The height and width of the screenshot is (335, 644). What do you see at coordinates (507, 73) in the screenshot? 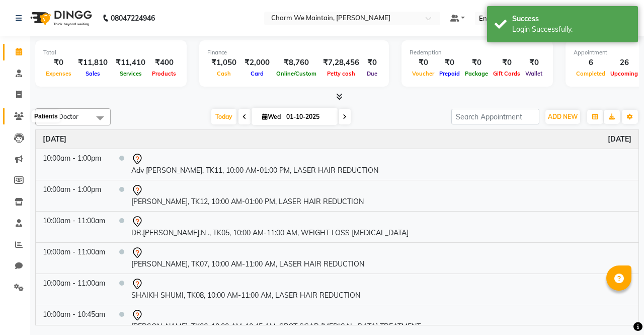
I see `span: Gift Cards` at bounding box center [507, 73].